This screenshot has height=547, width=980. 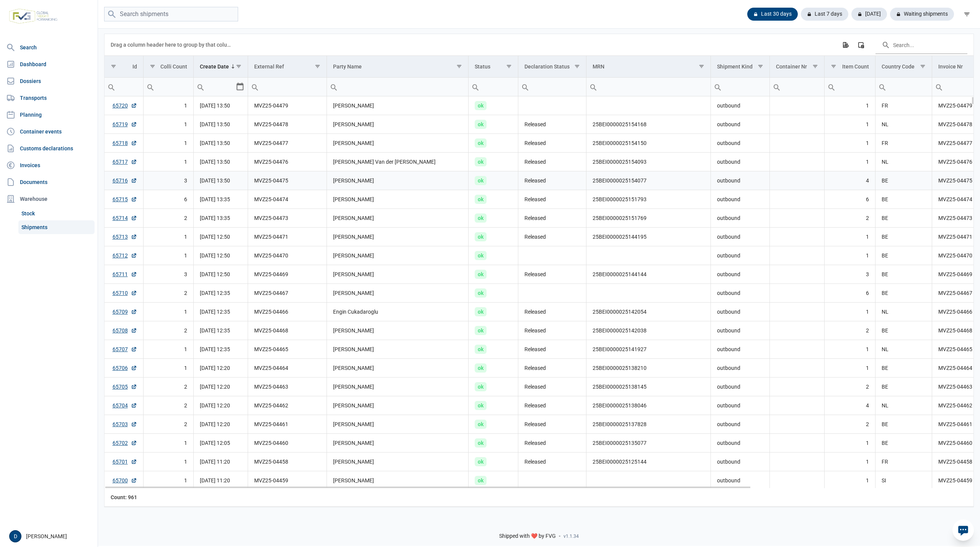 What do you see at coordinates (125, 143) in the screenshot?
I see `a: 65718` at bounding box center [125, 143].